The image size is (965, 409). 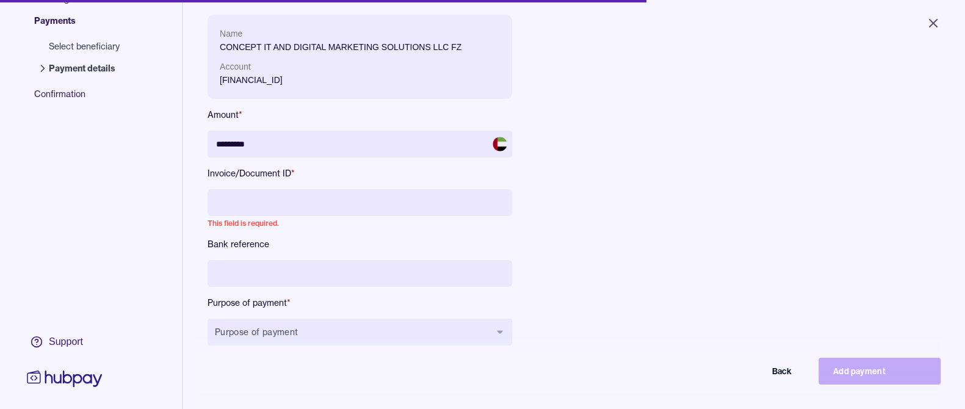 I want to click on span: Payment details, so click(x=84, y=68).